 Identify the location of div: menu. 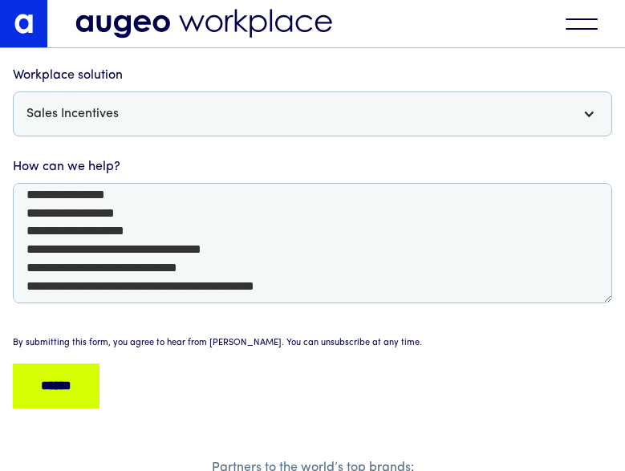
(582, 24).